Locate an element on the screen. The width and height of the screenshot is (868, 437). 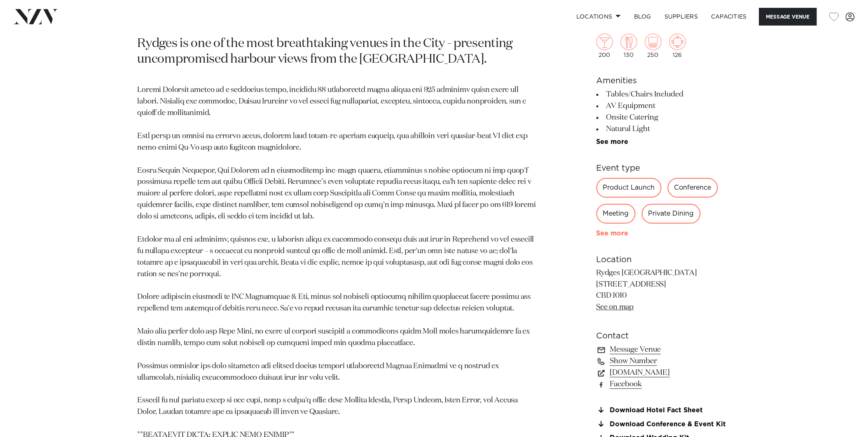
li: Tables/Chairs Included is located at coordinates (664, 94).